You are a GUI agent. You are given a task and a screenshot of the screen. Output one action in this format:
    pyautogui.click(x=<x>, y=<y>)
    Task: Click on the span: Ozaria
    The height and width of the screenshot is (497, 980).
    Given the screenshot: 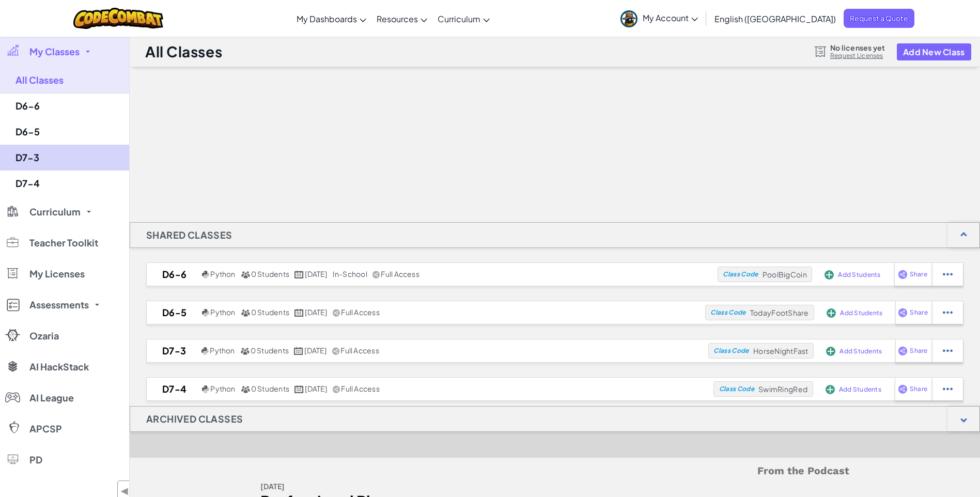 What is the action you would take?
    pyautogui.click(x=44, y=336)
    